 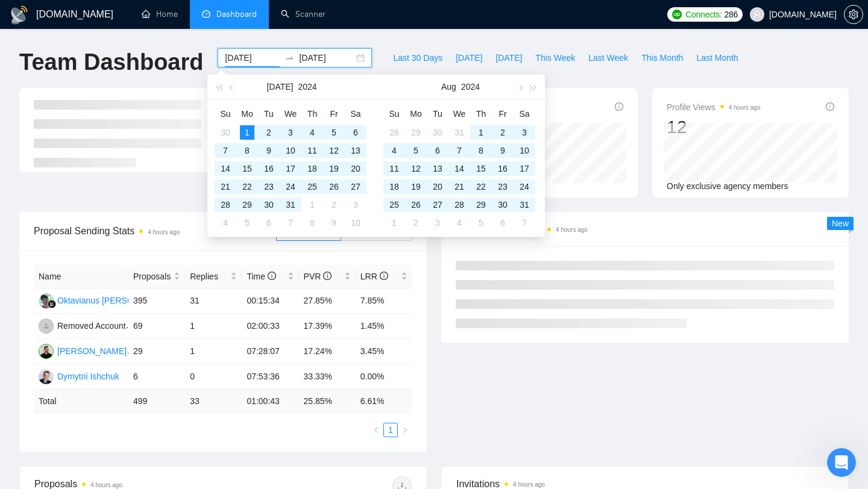 What do you see at coordinates (45, 300) in the screenshot?
I see `img: OO` at bounding box center [45, 300].